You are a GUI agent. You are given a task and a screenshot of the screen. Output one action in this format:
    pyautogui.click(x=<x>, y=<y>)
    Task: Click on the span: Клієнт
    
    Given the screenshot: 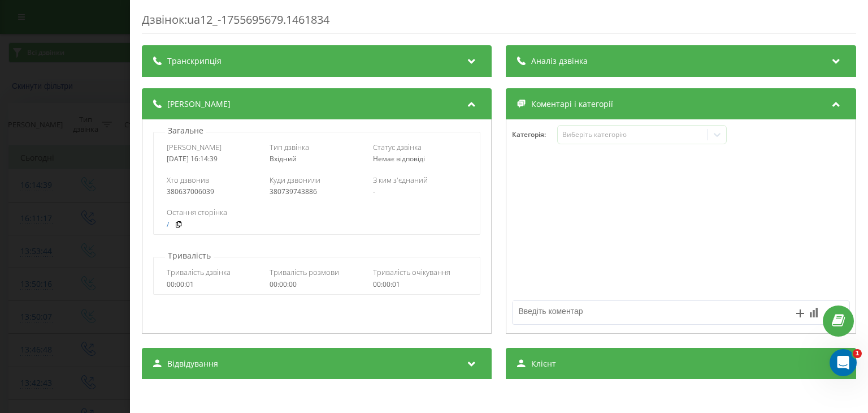 What is the action you would take?
    pyautogui.click(x=544, y=364)
    